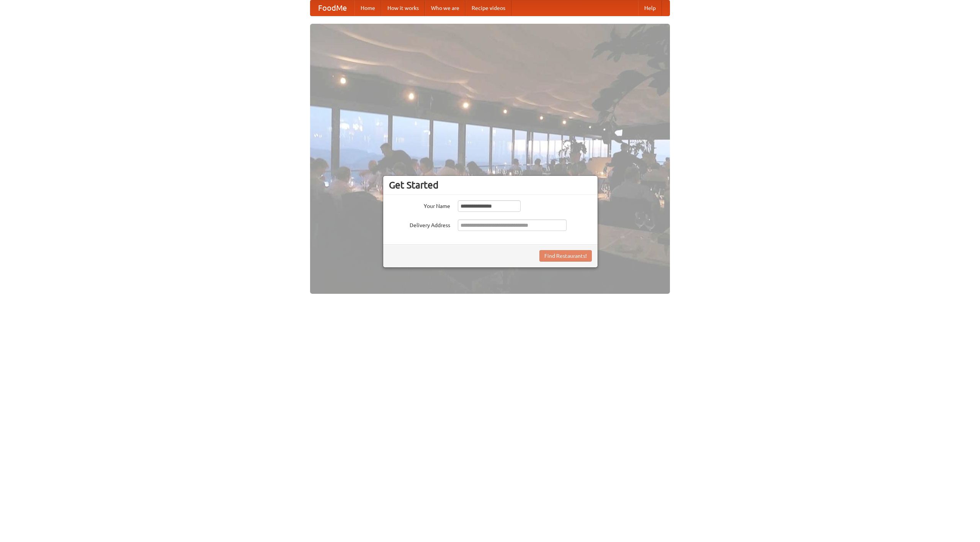  I want to click on a: Recipe videos, so click(488, 8).